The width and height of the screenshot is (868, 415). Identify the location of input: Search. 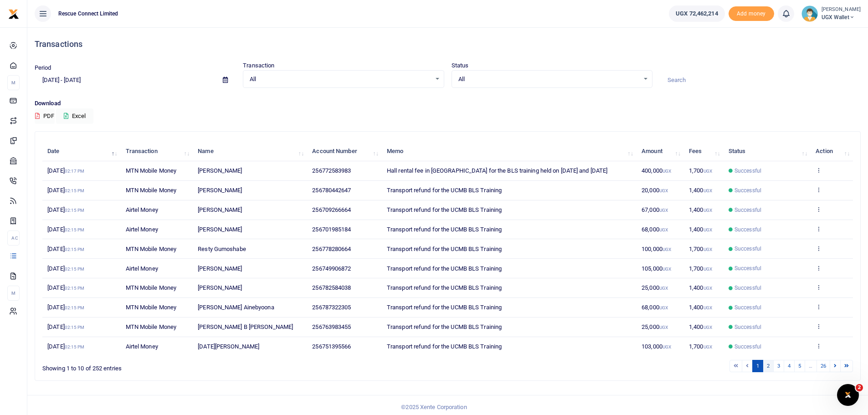
(760, 80).